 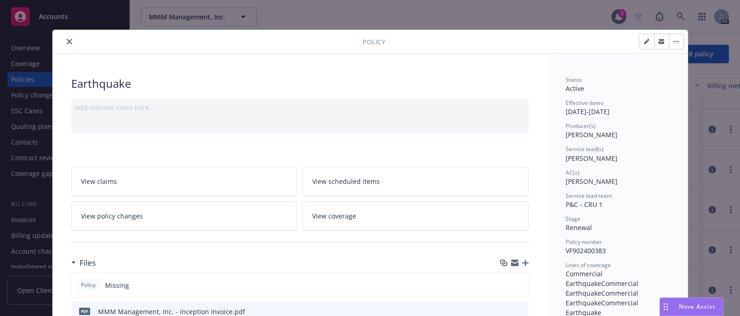 I want to click on span: pdf, so click(x=85, y=311).